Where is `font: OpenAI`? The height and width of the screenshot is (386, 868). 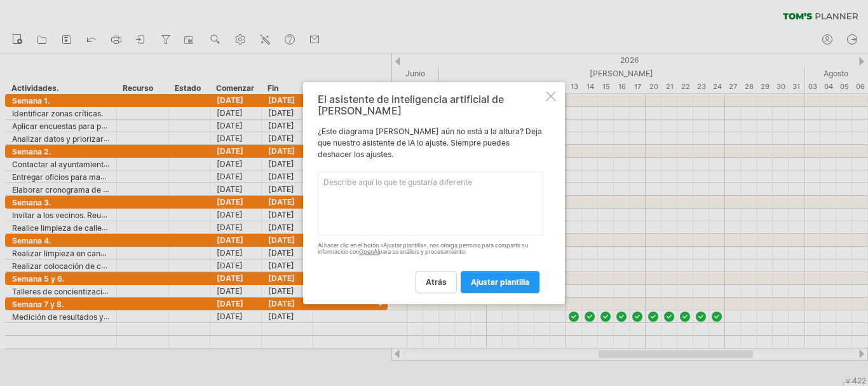 font: OpenAI is located at coordinates (369, 252).